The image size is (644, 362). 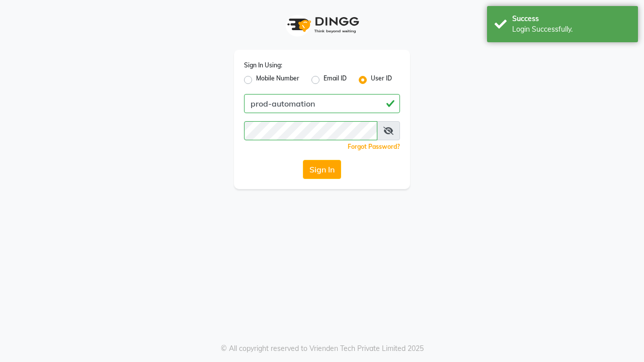 I want to click on button: Sign In, so click(x=322, y=169).